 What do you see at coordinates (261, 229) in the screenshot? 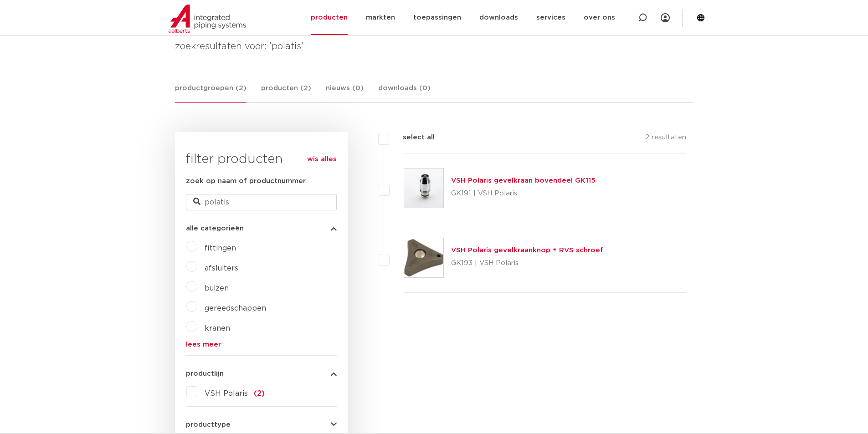
I see `button: alle categorieën` at bounding box center [261, 229].